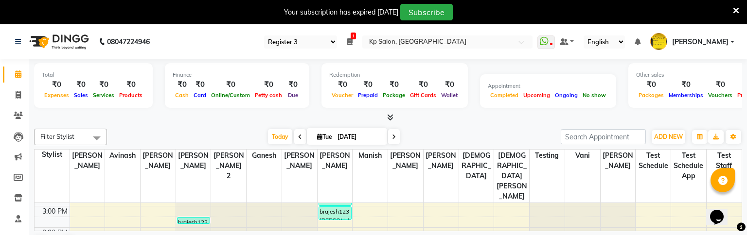 This screenshot has height=235, width=747. What do you see at coordinates (104, 95) in the screenshot?
I see `span: Services` at bounding box center [104, 95].